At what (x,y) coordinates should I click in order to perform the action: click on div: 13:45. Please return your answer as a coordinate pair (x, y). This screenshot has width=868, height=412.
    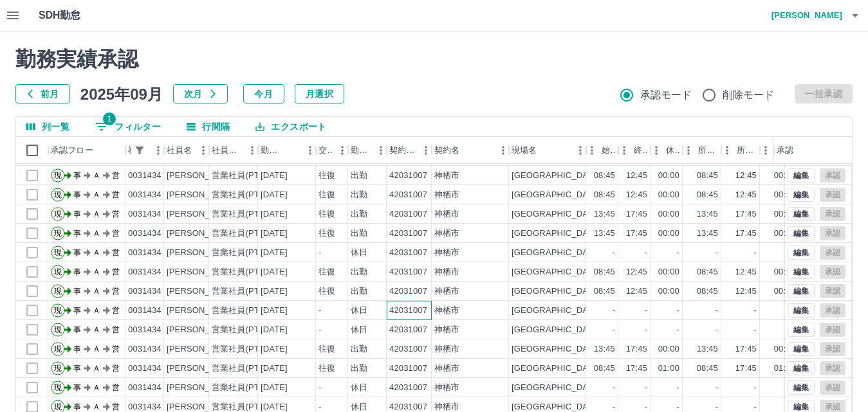
    Looking at the image, I should click on (604, 233).